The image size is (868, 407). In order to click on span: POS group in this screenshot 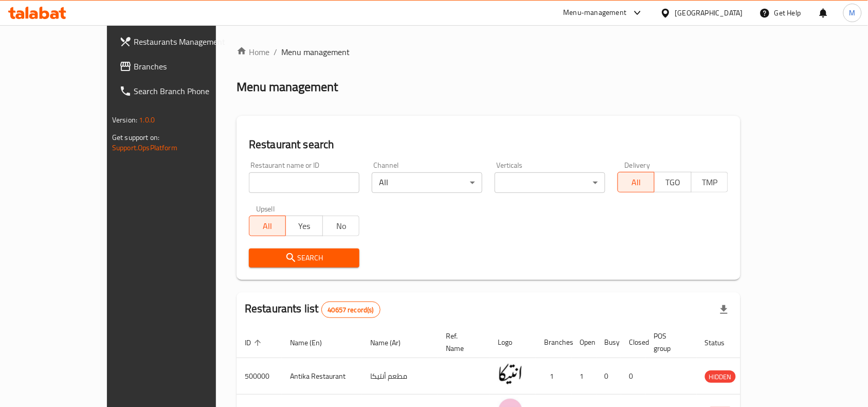, I will do `click(669, 342)`.